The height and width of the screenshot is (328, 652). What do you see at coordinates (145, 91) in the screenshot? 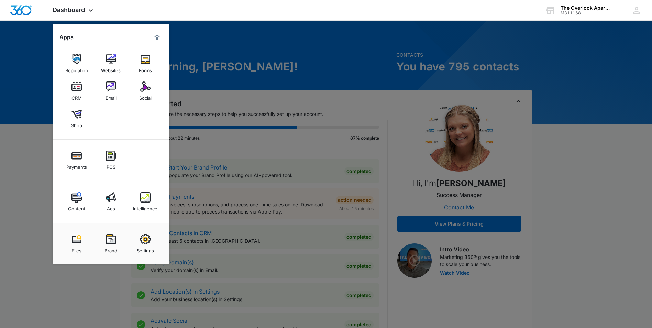
I see `a: Social` at bounding box center [145, 91].